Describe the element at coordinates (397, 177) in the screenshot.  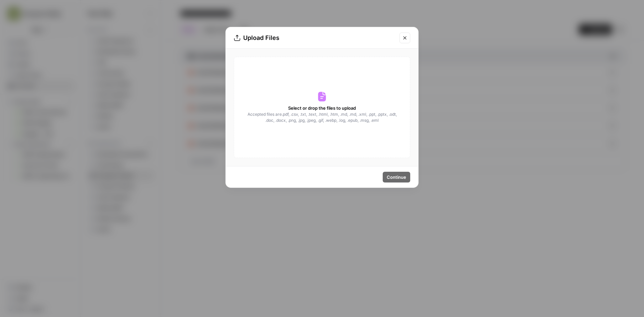
I see `span: Continue` at that location.